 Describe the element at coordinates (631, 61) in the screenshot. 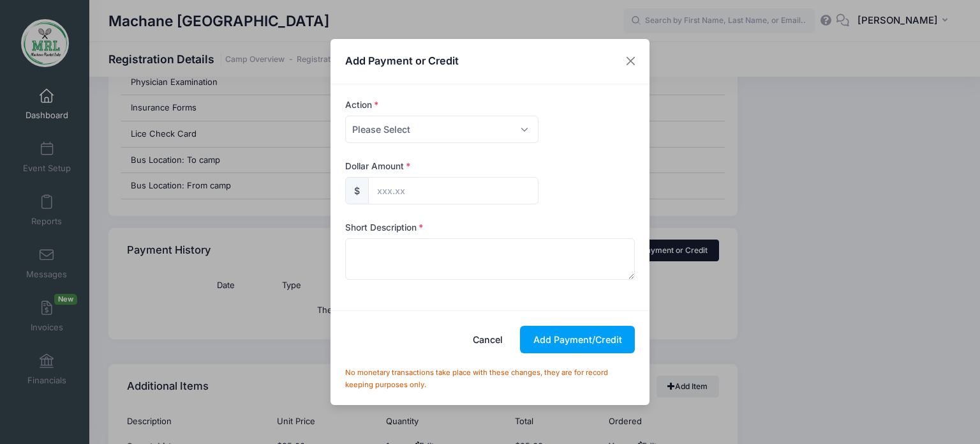

I see `button: Close` at that location.